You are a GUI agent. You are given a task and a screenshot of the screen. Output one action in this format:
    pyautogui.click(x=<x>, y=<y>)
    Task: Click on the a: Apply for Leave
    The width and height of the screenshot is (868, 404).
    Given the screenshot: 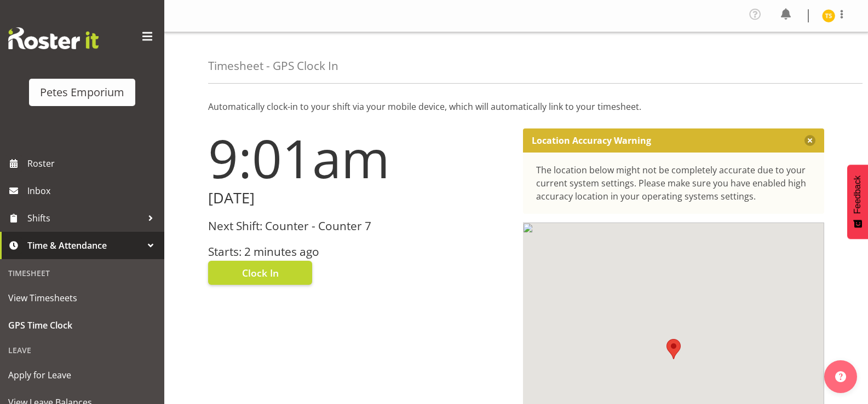 What is the action you would take?
    pyautogui.click(x=82, y=375)
    